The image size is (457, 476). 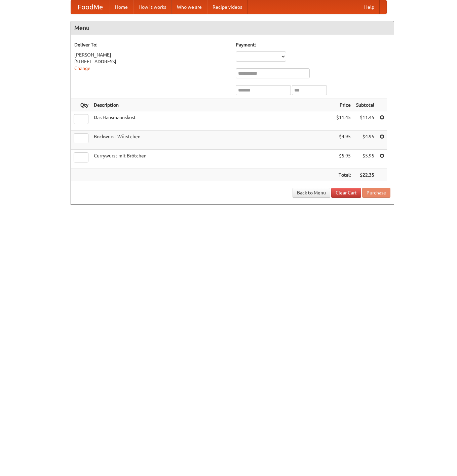 I want to click on a: Back to Menu, so click(x=311, y=193).